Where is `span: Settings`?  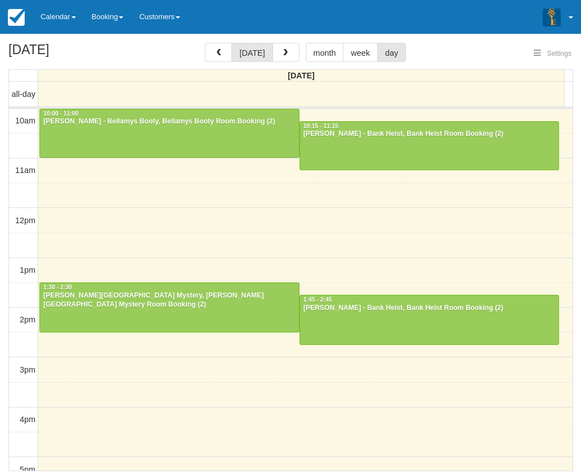
span: Settings is located at coordinates (560, 54).